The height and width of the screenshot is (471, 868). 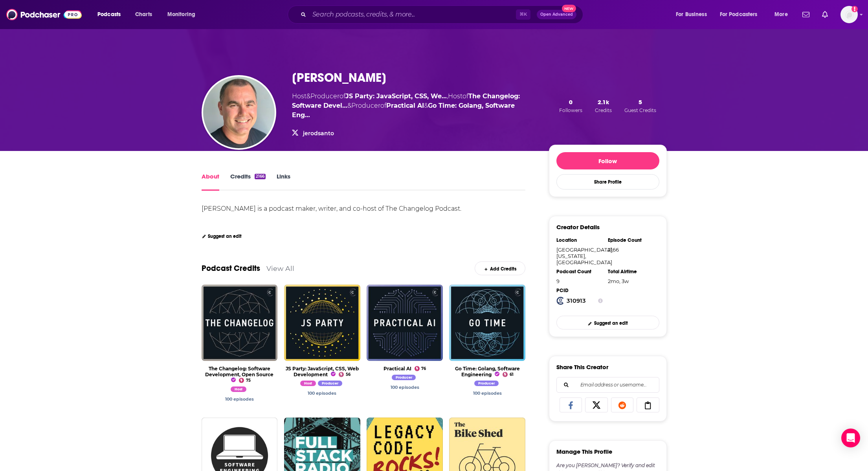 What do you see at coordinates (648, 405) in the screenshot?
I see `a: Copy Link` at bounding box center [648, 405].